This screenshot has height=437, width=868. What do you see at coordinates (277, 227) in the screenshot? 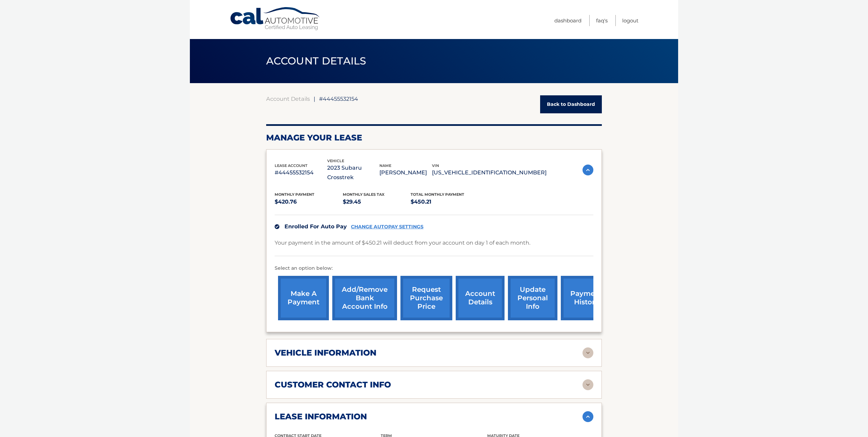
I see `img: check.svg` at bounding box center [277, 227].